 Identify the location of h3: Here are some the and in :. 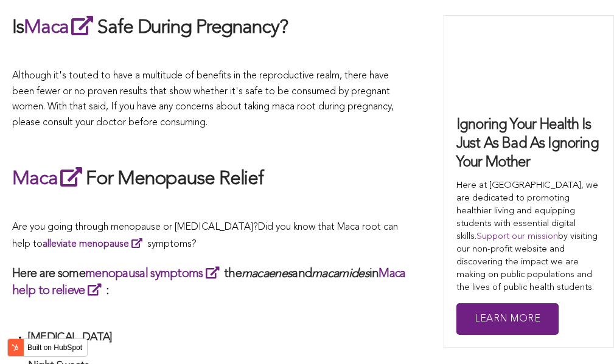
(210, 282).